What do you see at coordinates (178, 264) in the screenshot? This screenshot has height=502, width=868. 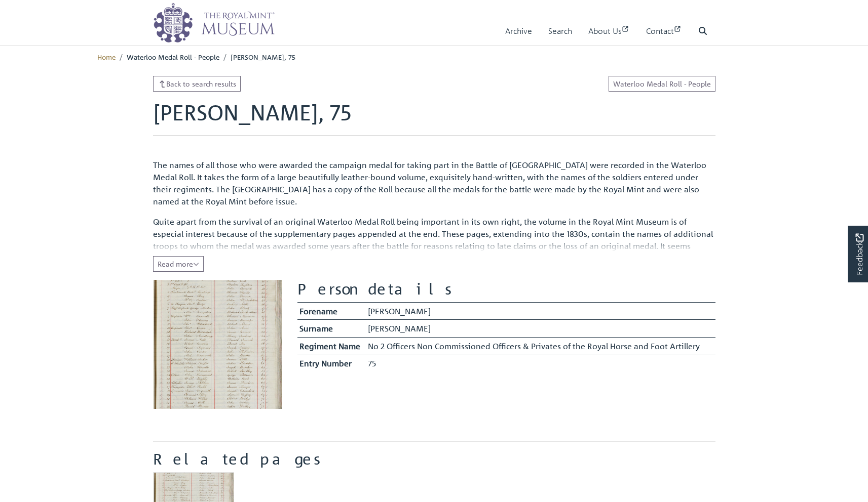 I see `button: Read all of the content` at bounding box center [178, 264].